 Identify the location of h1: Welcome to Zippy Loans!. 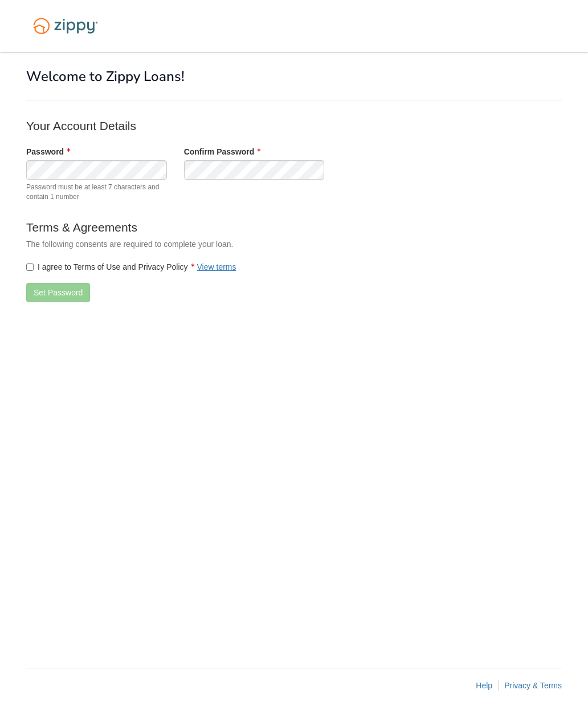
(294, 77).